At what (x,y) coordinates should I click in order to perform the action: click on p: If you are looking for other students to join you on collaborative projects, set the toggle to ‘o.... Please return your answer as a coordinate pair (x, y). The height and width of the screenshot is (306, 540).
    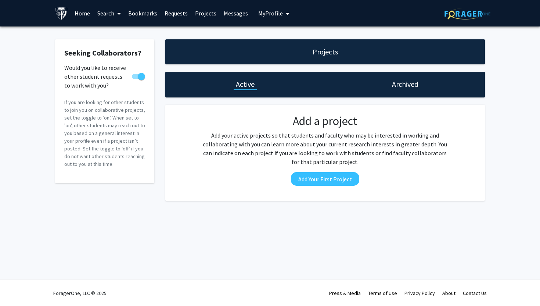
    Looking at the image, I should click on (105, 133).